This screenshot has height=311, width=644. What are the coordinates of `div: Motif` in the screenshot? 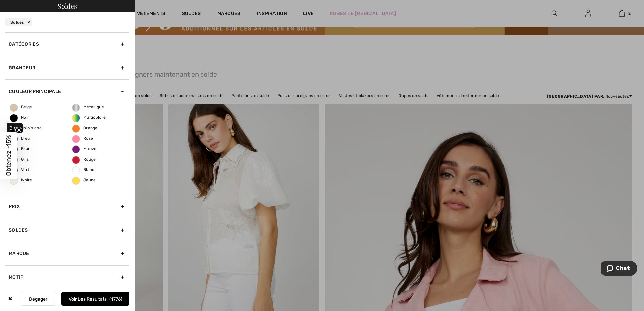 It's located at (67, 277).